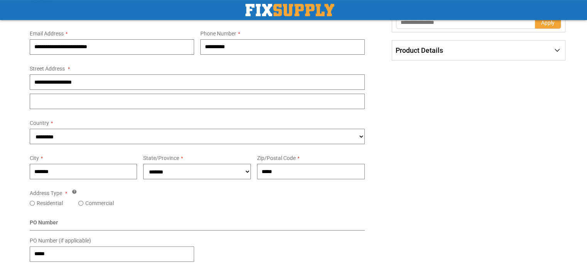 This screenshot has width=587, height=271. I want to click on span: Address Type, so click(46, 193).